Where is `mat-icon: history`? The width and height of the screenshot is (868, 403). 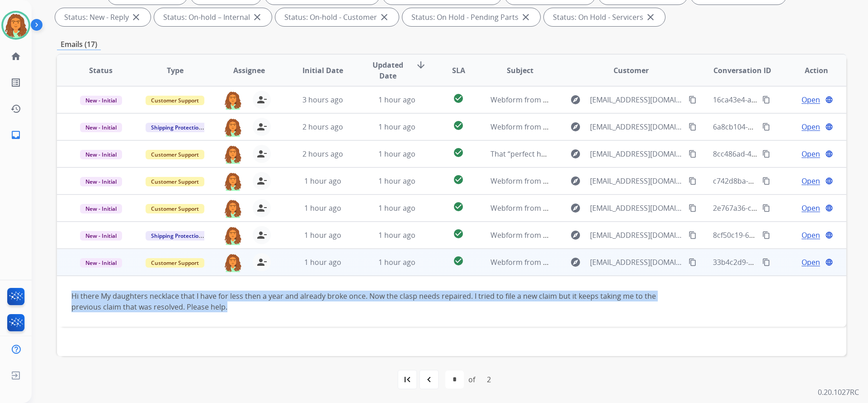
mat-icon: history is located at coordinates (16, 109).